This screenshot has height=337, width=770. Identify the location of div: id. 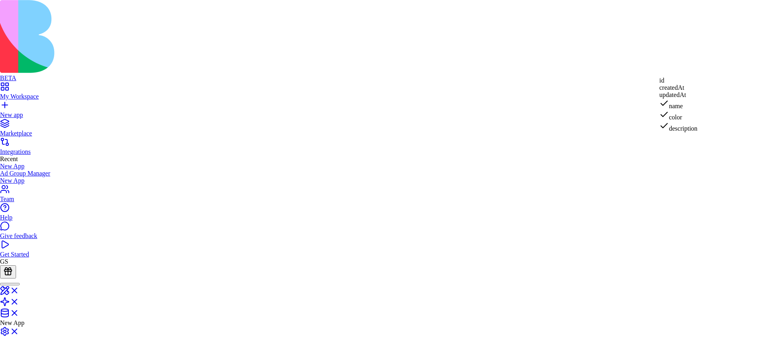
(678, 81).